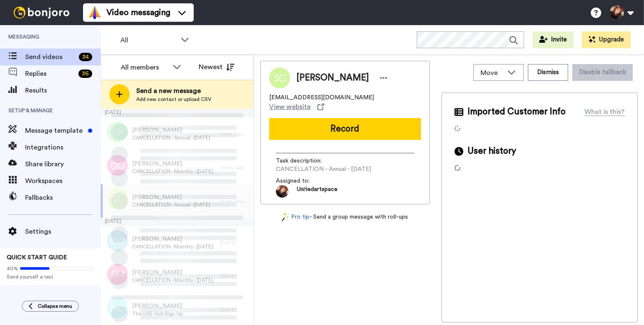  Describe the element at coordinates (63, 181) in the screenshot. I see `span: Workspaces` at that location.